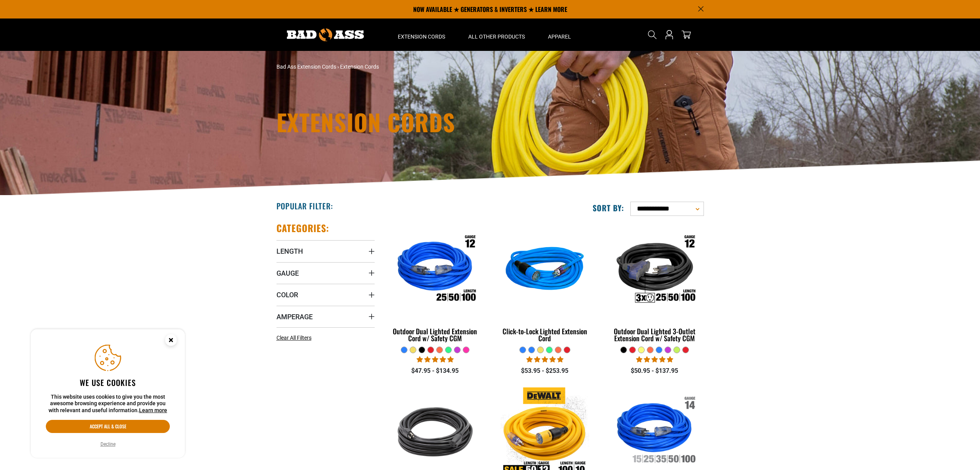 This screenshot has width=980, height=470. I want to click on span: Clear All Filters, so click(293, 337).